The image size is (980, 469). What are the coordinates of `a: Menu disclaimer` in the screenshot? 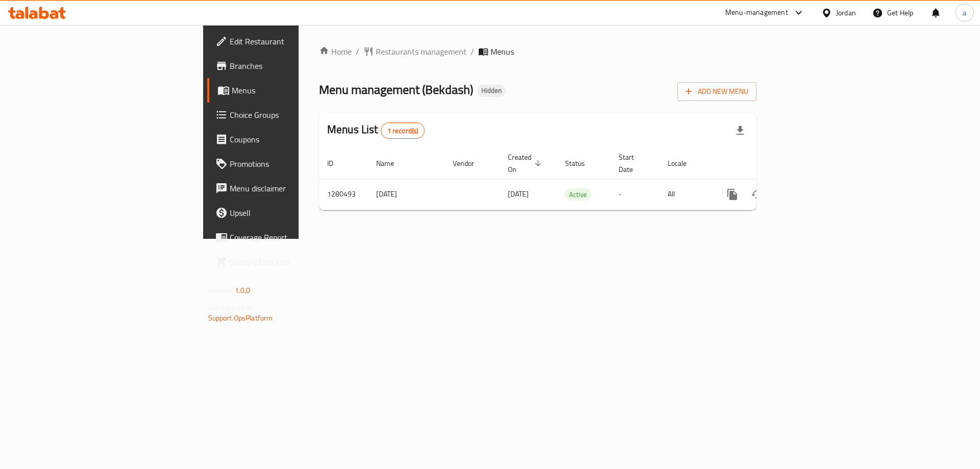 It's located at (287, 188).